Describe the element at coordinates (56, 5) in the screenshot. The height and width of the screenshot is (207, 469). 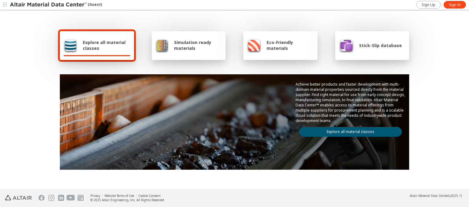
I see `div: (Guest)` at that location.